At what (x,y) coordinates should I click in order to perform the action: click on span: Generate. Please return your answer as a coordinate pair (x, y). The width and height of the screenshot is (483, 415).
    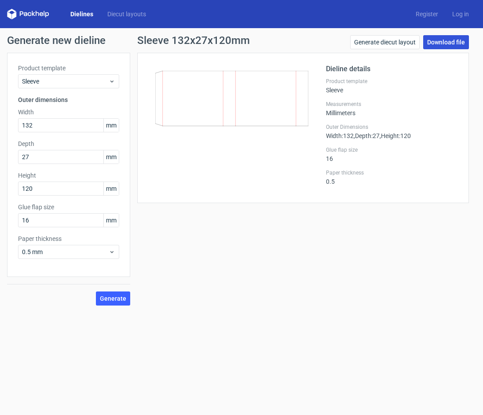
    Looking at the image, I should click on (113, 299).